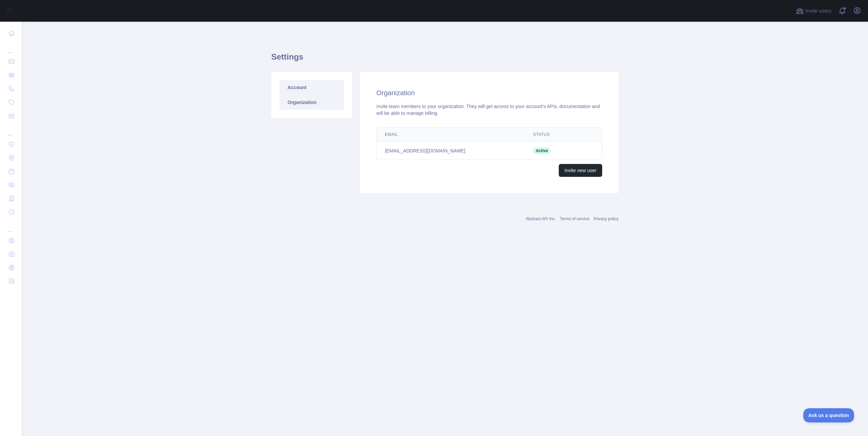 The width and height of the screenshot is (868, 436). I want to click on a: Privacy policy, so click(606, 219).